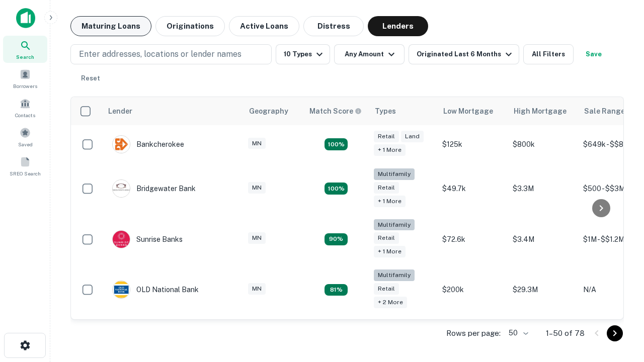 The width and height of the screenshot is (644, 362). Describe the element at coordinates (565, 334) in the screenshot. I see `p: 1–50 of 78` at that location.